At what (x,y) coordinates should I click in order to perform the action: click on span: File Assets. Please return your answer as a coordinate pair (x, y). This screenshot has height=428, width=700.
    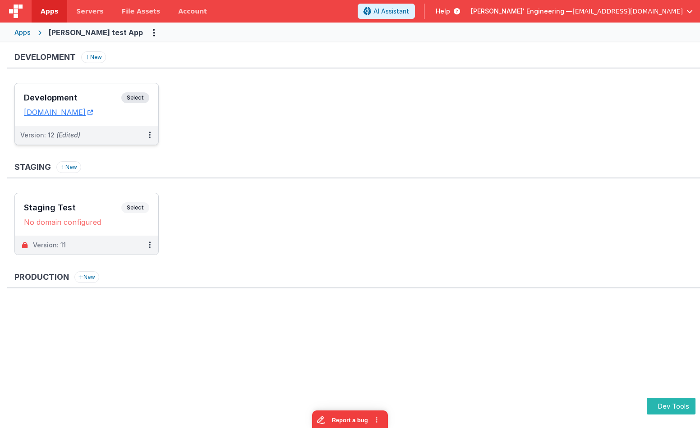
    Looking at the image, I should click on (141, 11).